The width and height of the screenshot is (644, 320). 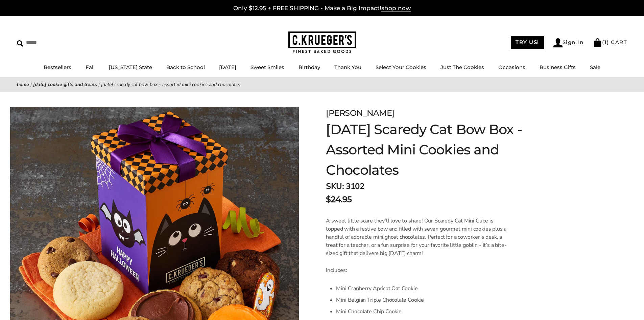 What do you see at coordinates (558, 43) in the screenshot?
I see `img: Account` at bounding box center [558, 43].